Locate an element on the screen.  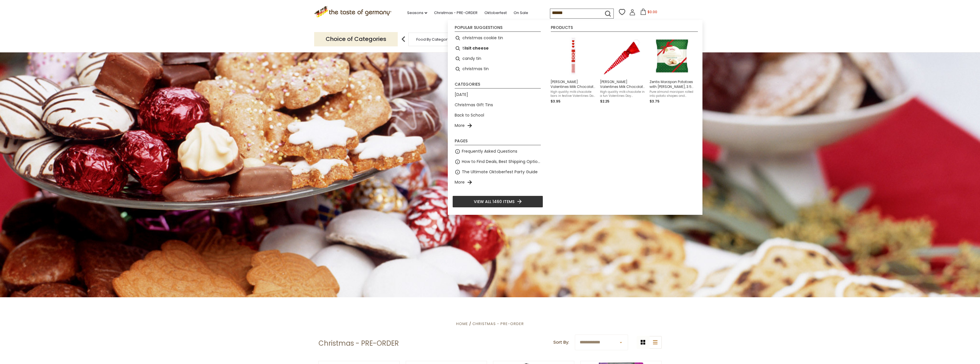
span: Home is located at coordinates (462, 323).